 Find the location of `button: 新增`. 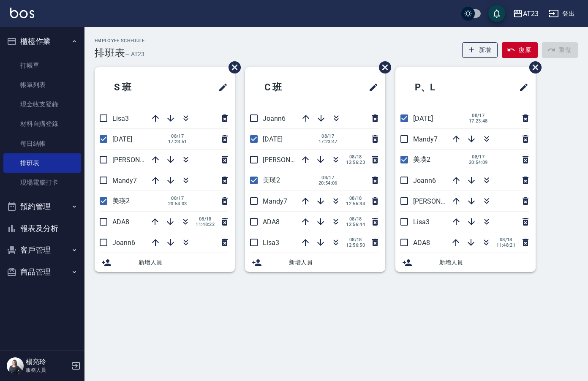

button: 新增 is located at coordinates (479, 50).